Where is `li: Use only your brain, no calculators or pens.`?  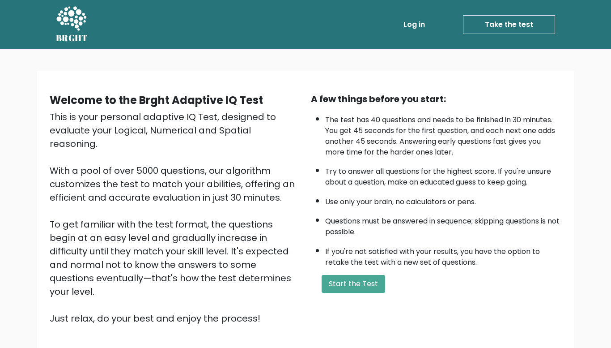 li: Use only your brain, no calculators or pens. is located at coordinates (443, 200).